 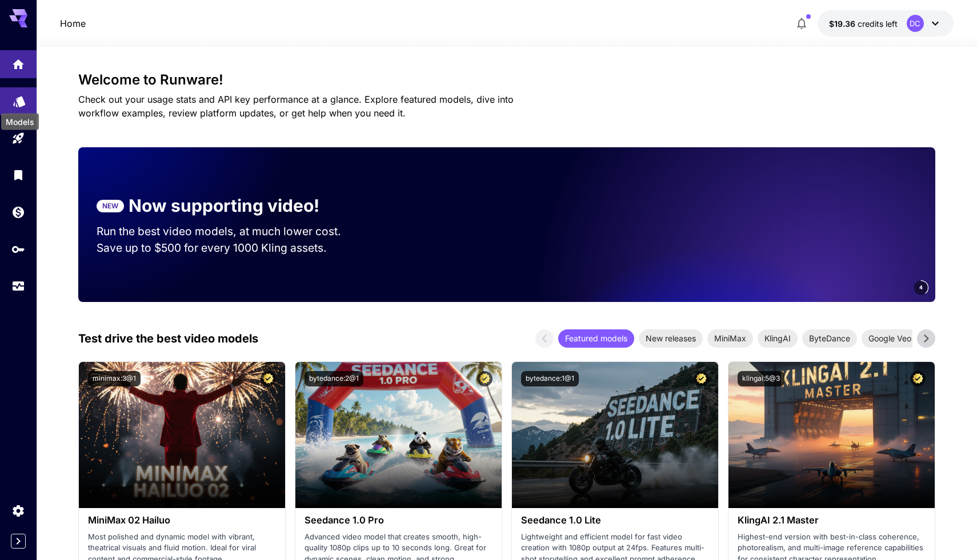 What do you see at coordinates (73, 24) in the screenshot?
I see `a: Home` at bounding box center [73, 24].